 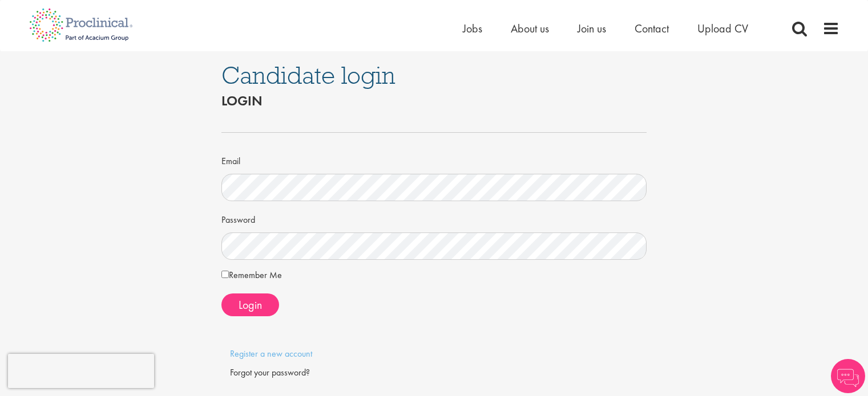 What do you see at coordinates (434, 101) in the screenshot?
I see `h2: Login` at bounding box center [434, 101].